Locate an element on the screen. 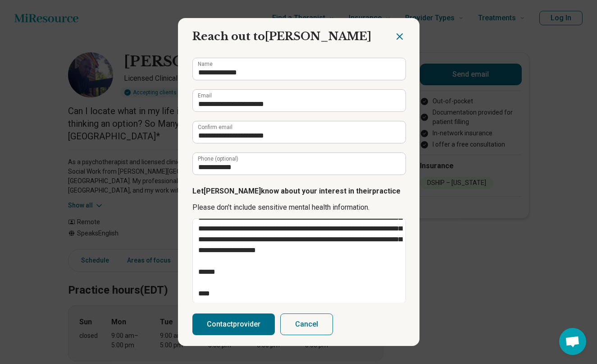 This screenshot has height=364, width=597. button: Cancel is located at coordinates (306, 324).